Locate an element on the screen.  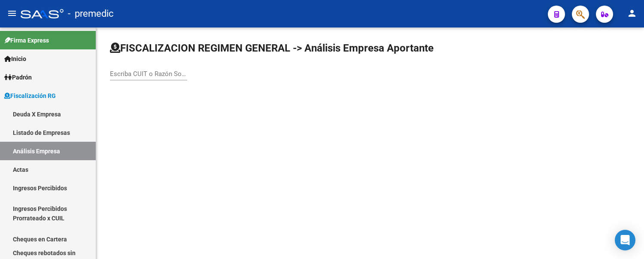
span: Padrón is located at coordinates (18, 77).